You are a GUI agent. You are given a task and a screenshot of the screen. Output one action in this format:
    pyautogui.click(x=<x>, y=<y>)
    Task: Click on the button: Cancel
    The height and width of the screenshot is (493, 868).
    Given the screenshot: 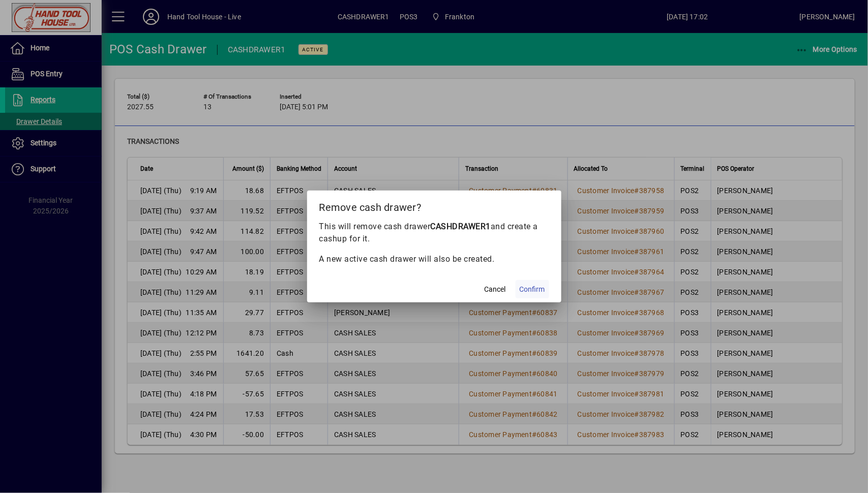 What is the action you would take?
    pyautogui.click(x=495, y=289)
    